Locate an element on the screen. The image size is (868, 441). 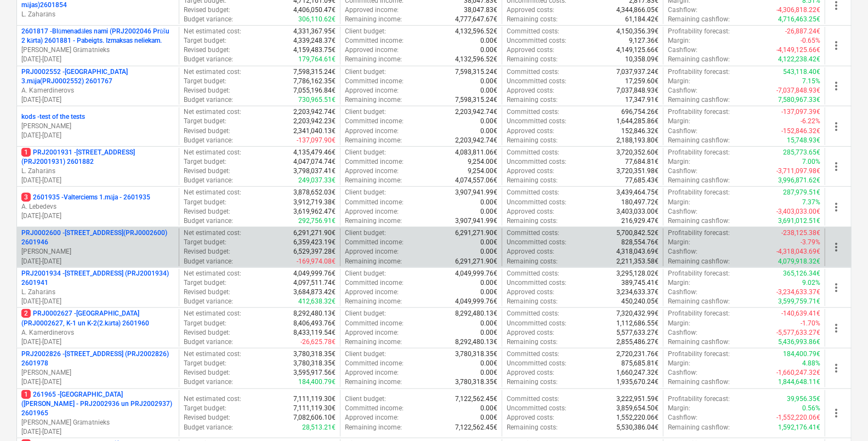
p: 4,777,647.67€ is located at coordinates (476, 19).